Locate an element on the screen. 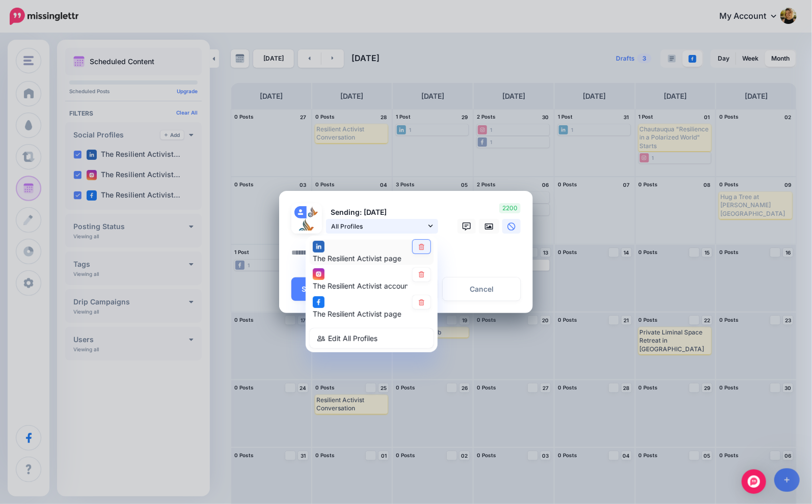 This screenshot has height=504, width=812. span: 2200 is located at coordinates (510, 208).